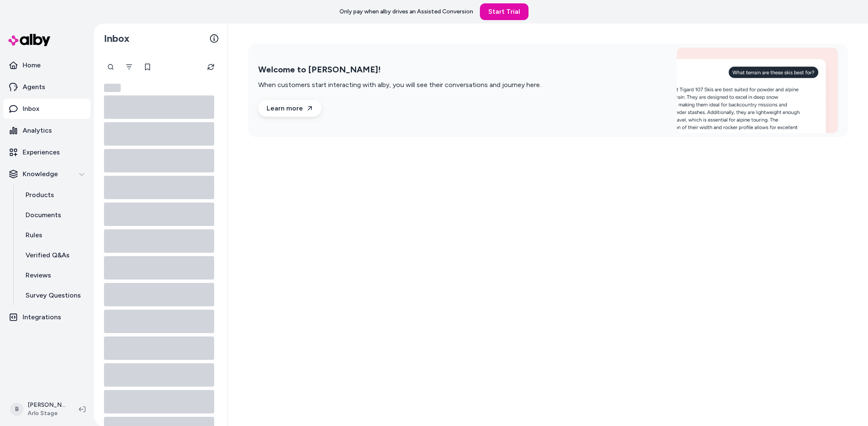 Image resolution: width=868 pixels, height=426 pixels. What do you see at coordinates (47, 255) in the screenshot?
I see `p: Verified Q&As` at bounding box center [47, 255].